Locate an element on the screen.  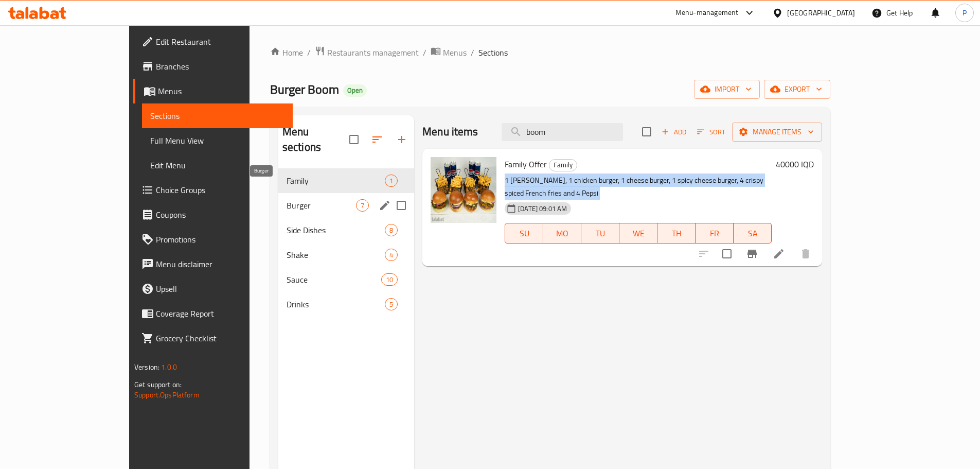
input: search is located at coordinates (563, 132).